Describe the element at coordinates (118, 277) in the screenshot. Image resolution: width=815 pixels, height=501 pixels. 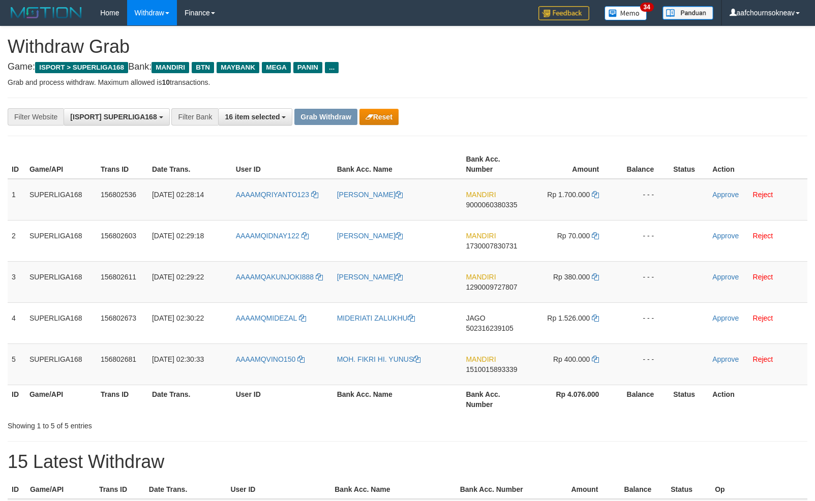
I see `span: 156802611` at that location.